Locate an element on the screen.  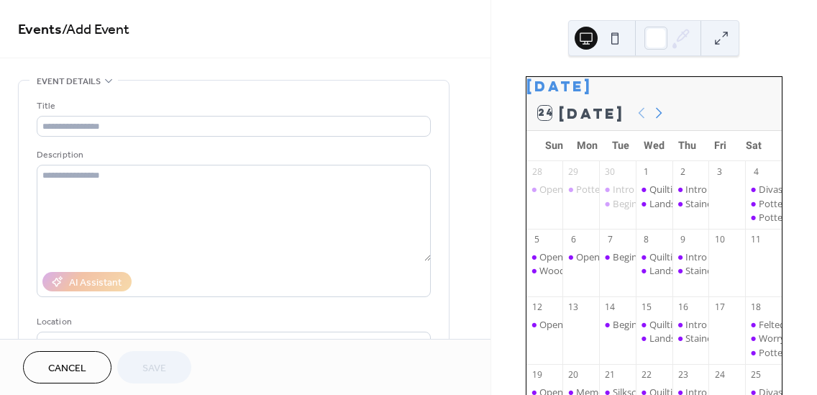
div: 24 is located at coordinates (719, 374).